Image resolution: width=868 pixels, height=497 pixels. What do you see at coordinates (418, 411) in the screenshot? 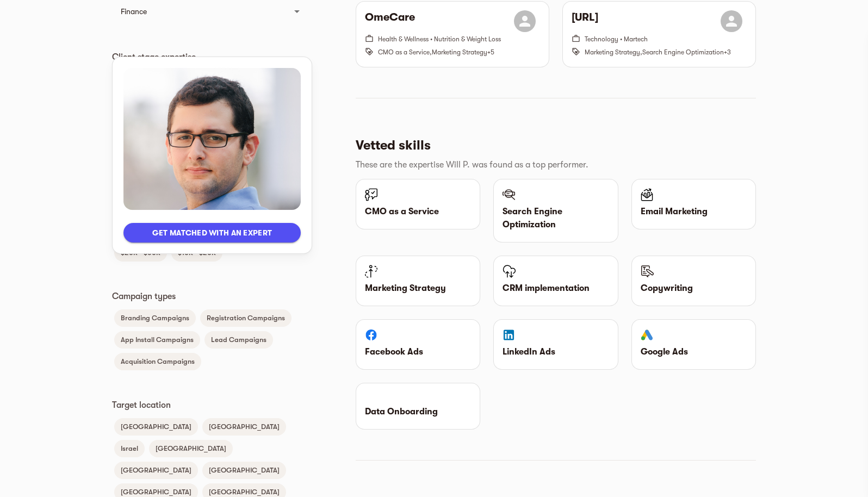
I see `p: Data Onboarding` at bounding box center [418, 411].